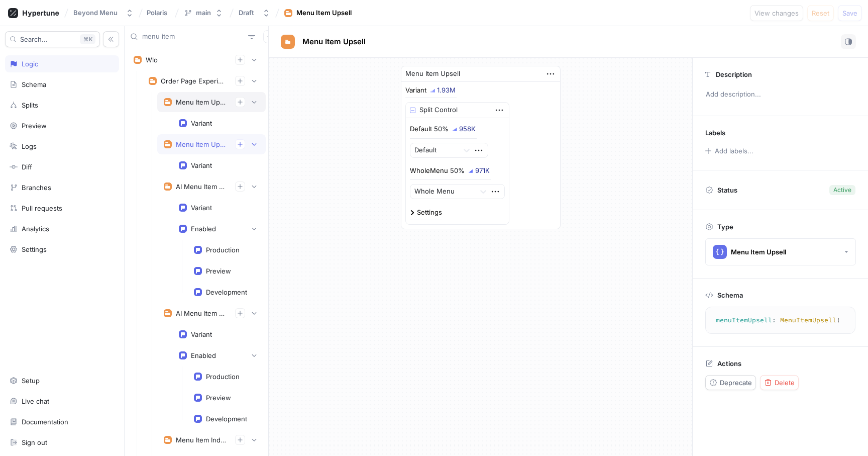 This screenshot has height=456, width=868. I want to click on button: Search...K, so click(52, 39).